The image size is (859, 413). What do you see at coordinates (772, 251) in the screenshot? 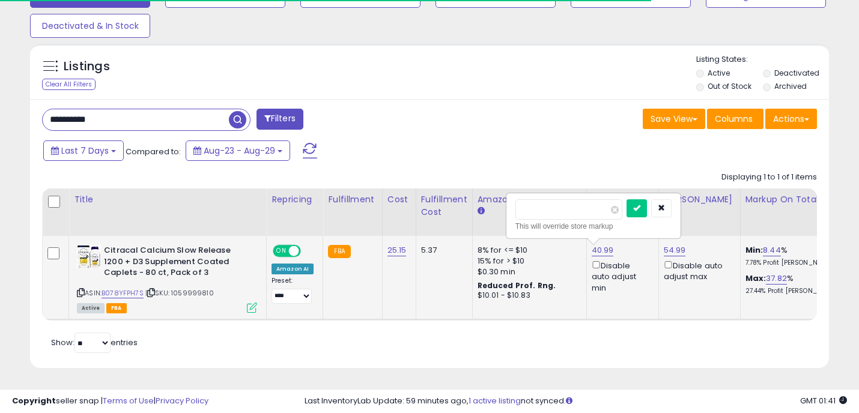
I see `a: 8.44` at bounding box center [772, 251].